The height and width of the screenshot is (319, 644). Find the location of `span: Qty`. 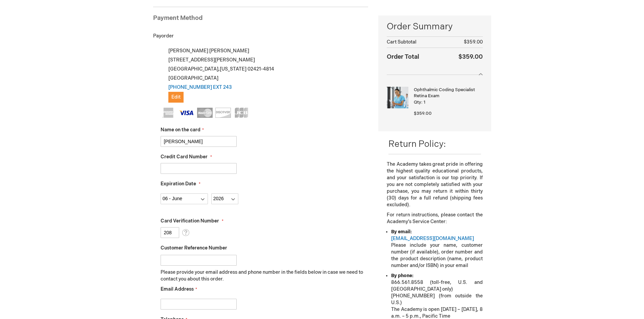

span: Qty is located at coordinates (417, 102).